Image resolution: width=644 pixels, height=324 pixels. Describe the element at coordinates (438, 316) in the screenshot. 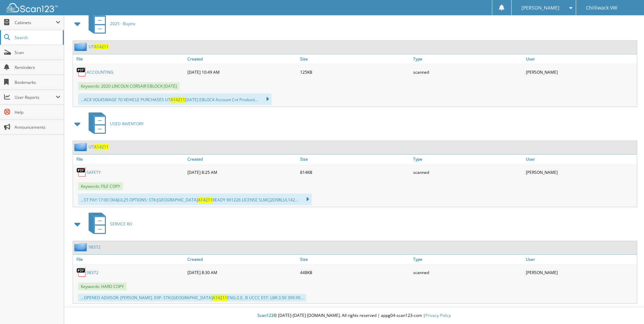

I see `a: Privacy Policy` at that location.